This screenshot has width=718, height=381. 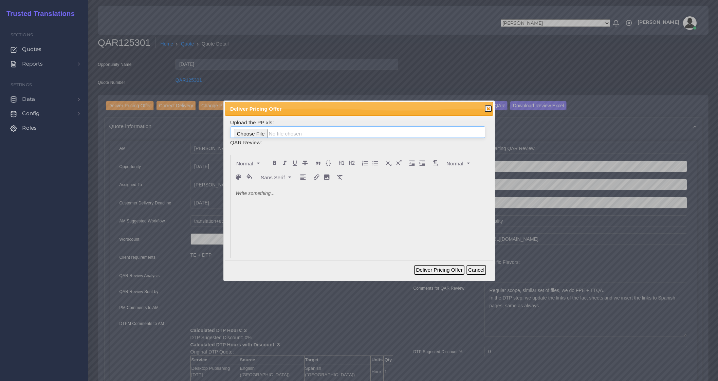 I want to click on span: Deliver Pricing Offer, so click(x=346, y=109).